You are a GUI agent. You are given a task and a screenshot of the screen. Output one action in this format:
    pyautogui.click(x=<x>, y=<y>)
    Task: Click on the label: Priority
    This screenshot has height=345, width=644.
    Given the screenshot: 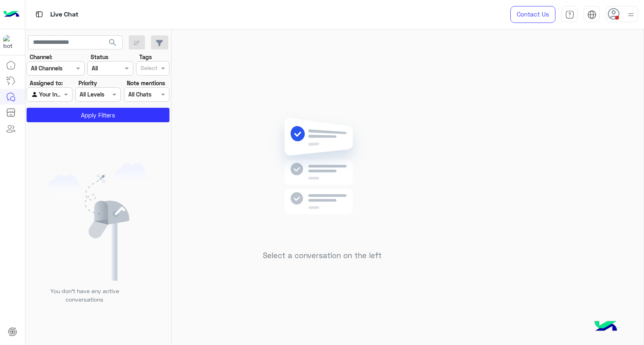 What is the action you would take?
    pyautogui.click(x=88, y=83)
    